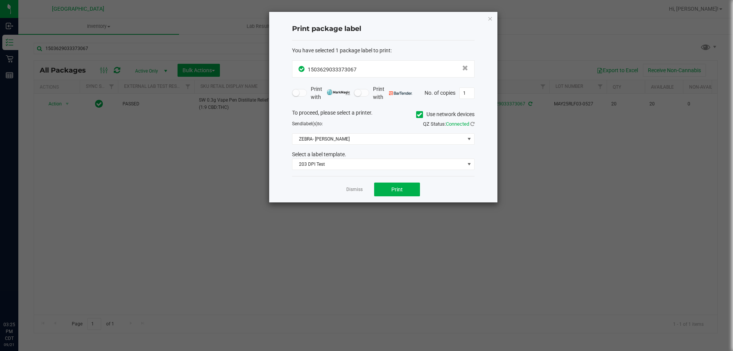 The image size is (733, 351). What do you see at coordinates (383, 114) in the screenshot?
I see `div: To proceed, please select a printer.` at bounding box center [383, 114].